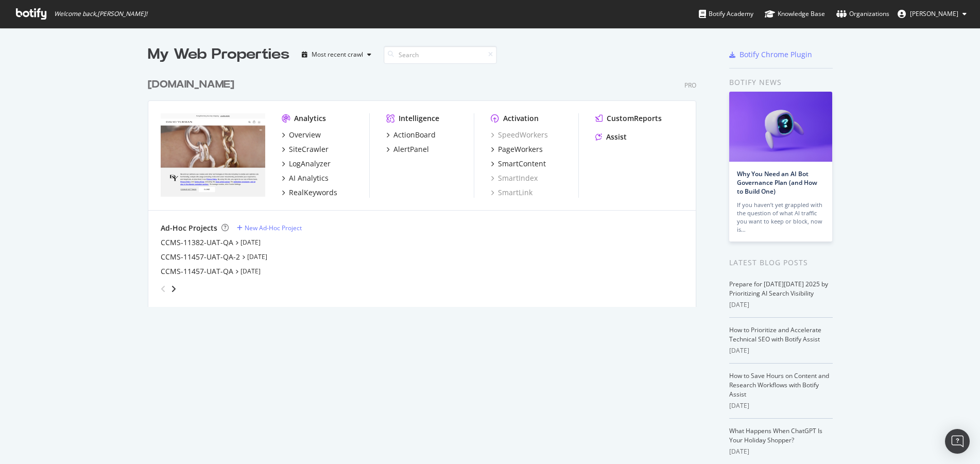 The height and width of the screenshot is (464, 980). What do you see at coordinates (520, 119) in the screenshot?
I see `div: Activation` at bounding box center [520, 119].